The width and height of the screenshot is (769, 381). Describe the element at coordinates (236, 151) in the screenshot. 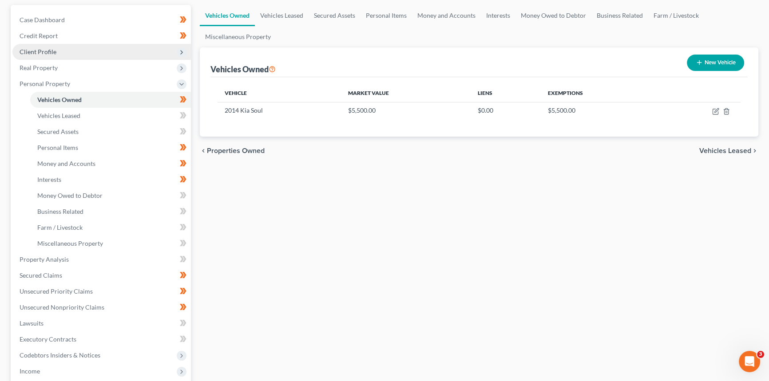

I see `span: Properties Owned` at that location.